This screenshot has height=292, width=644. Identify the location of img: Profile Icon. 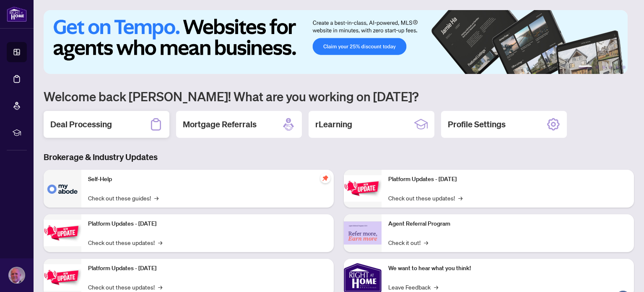
(17, 275).